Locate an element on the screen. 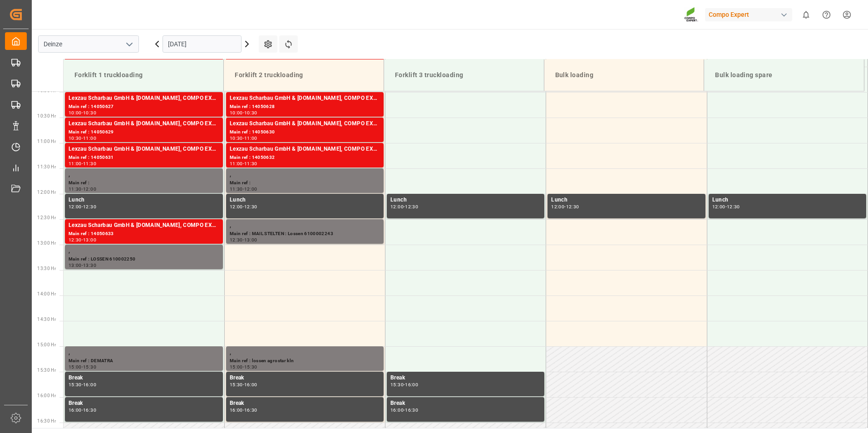 The image size is (868, 433). div: 15:00 is located at coordinates (236, 367).